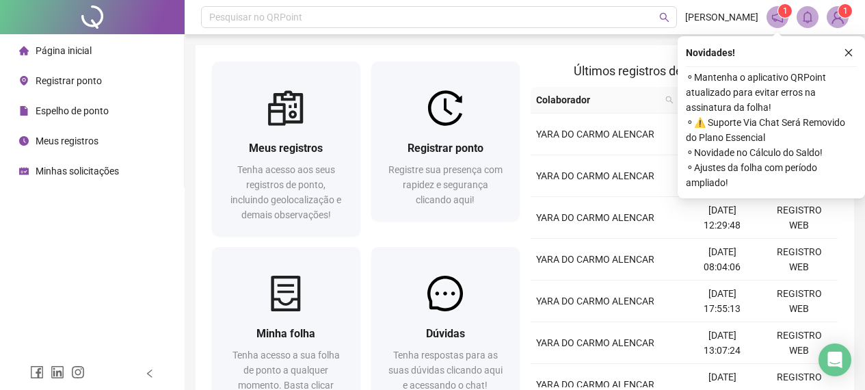  Describe the element at coordinates (37, 372) in the screenshot. I see `span: facebook` at that location.